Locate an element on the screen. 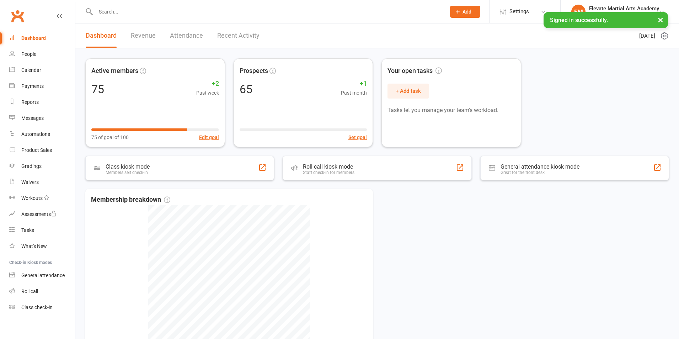 Image resolution: width=679 pixels, height=339 pixels. span: Membership breakdown is located at coordinates (130, 199).